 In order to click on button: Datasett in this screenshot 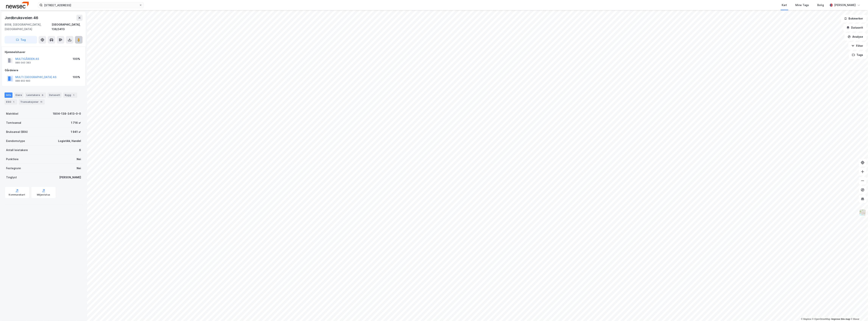, I will do `click(855, 28)`.